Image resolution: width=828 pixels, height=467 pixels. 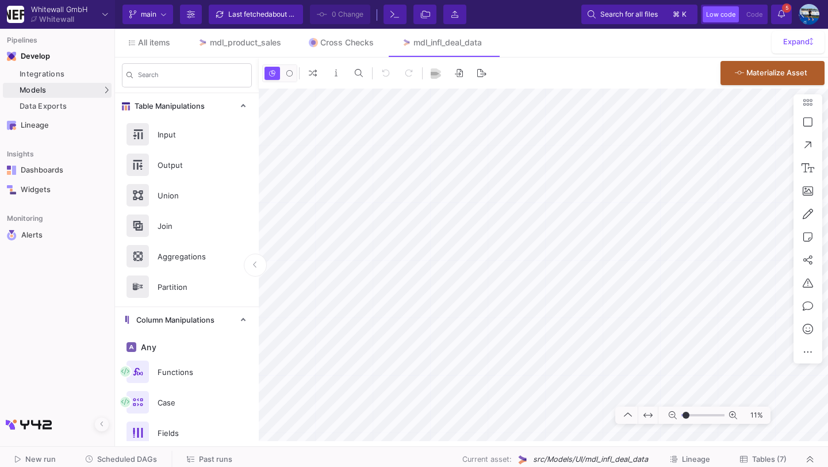 What do you see at coordinates (40, 459) in the screenshot?
I see `span: New run` at bounding box center [40, 459].